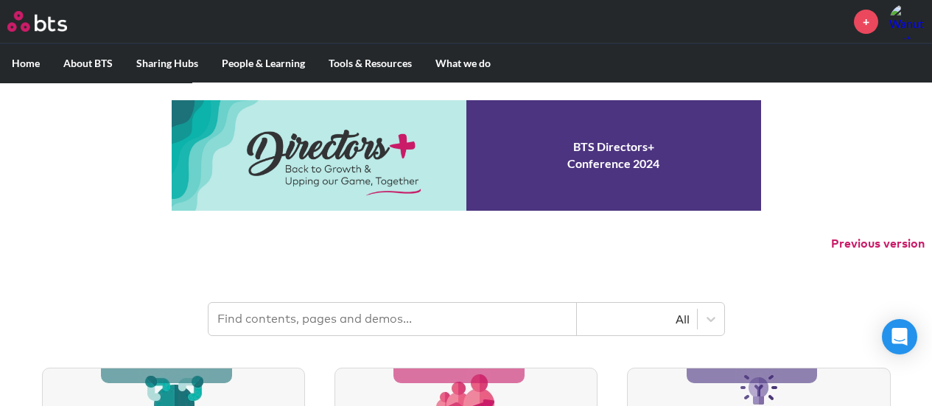 The height and width of the screenshot is (406, 932). What do you see at coordinates (907, 21) in the screenshot?
I see `img: Wanut Pratakviriya` at bounding box center [907, 21].